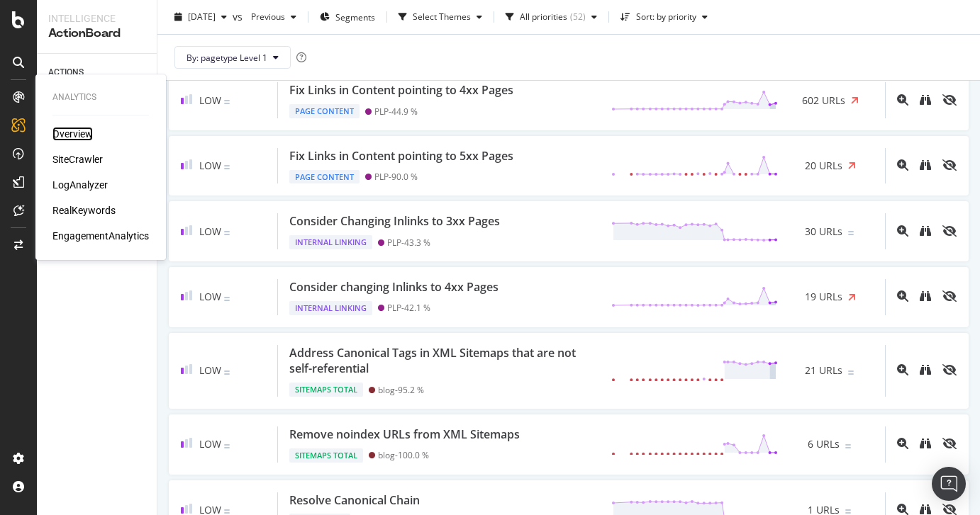  Describe the element at coordinates (274, 17) in the screenshot. I see `button: Previous` at that location.